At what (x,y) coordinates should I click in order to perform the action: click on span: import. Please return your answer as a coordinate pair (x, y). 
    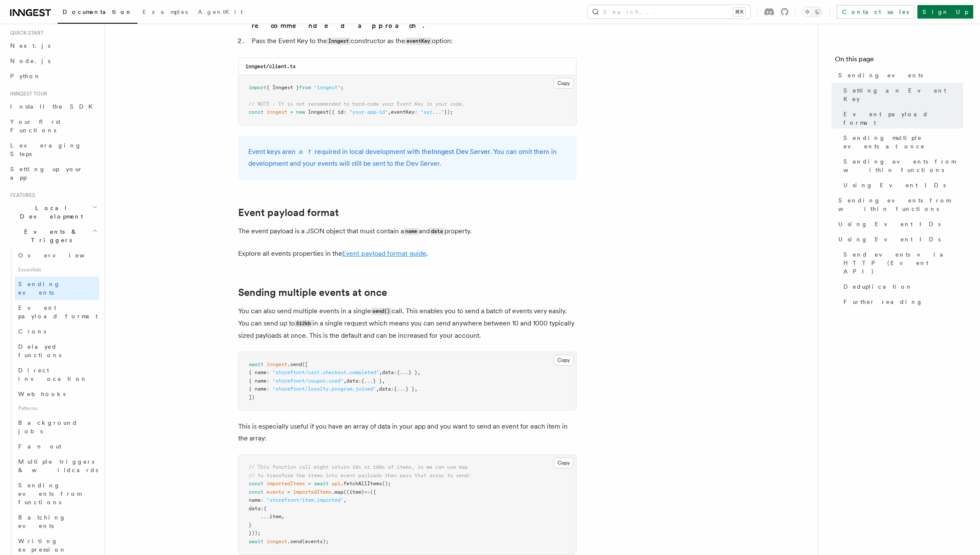
    Looking at the image, I should click on (258, 88).